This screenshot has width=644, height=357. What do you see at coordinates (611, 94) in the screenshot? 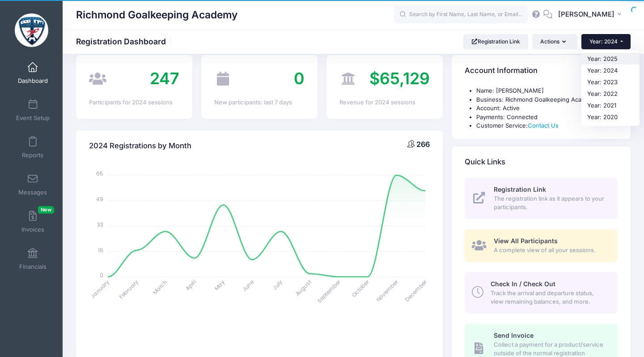
I see `a: Year: 2022` at bounding box center [611, 94].